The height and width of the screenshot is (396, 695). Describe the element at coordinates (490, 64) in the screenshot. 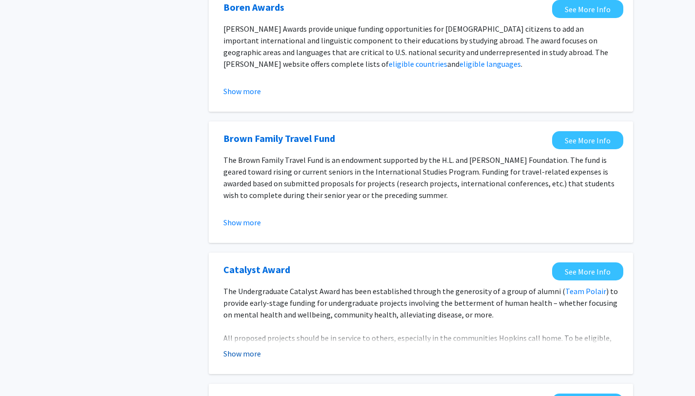

I see `a: eligible languages` at that location.